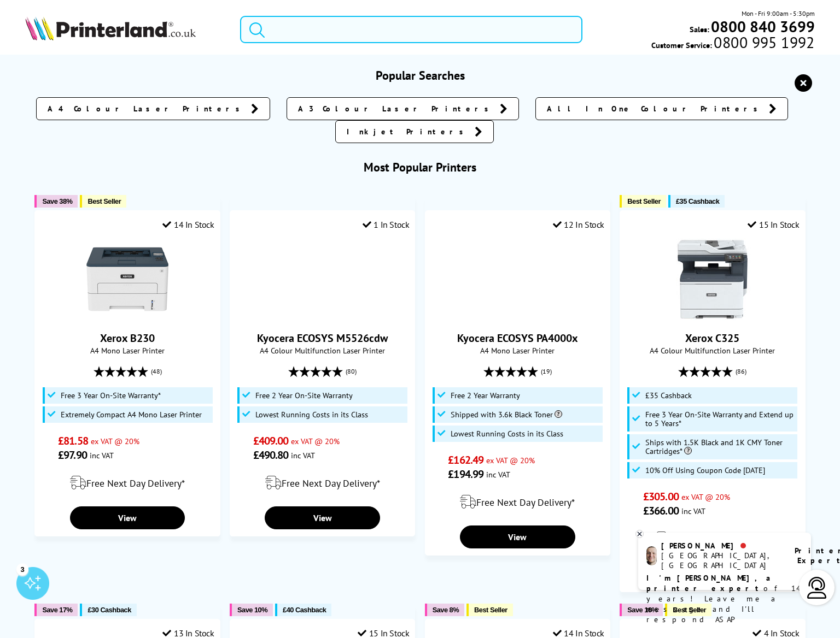 The image size is (840, 638). I want to click on span: (48), so click(156, 371).